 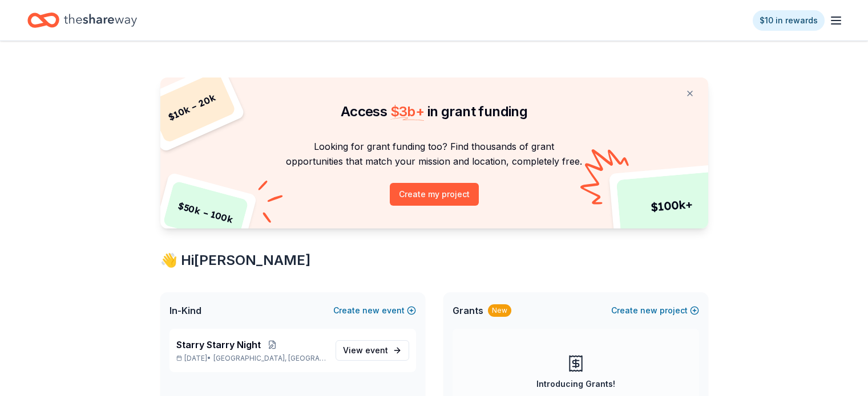 What do you see at coordinates (185, 311) in the screenshot?
I see `span: In-Kind` at bounding box center [185, 311].